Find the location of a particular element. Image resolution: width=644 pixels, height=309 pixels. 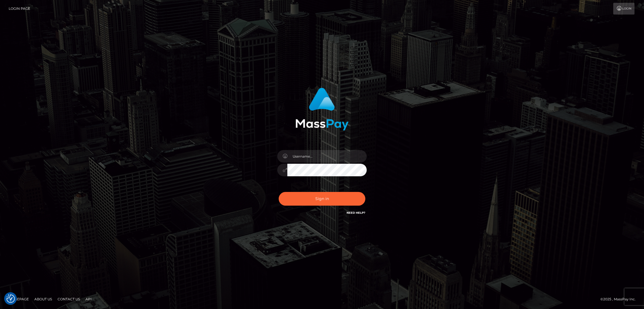

input: Username... is located at coordinates (327, 156).